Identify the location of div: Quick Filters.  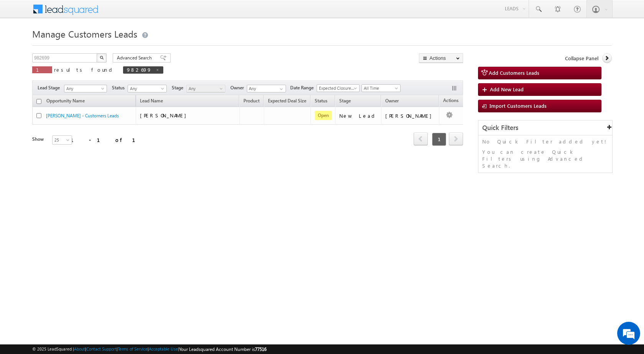
(545, 128).